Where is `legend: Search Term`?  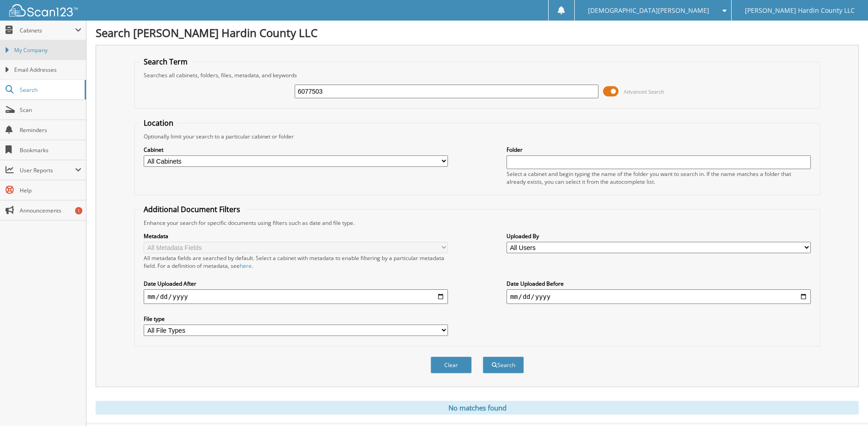 legend: Search Term is located at coordinates (166, 62).